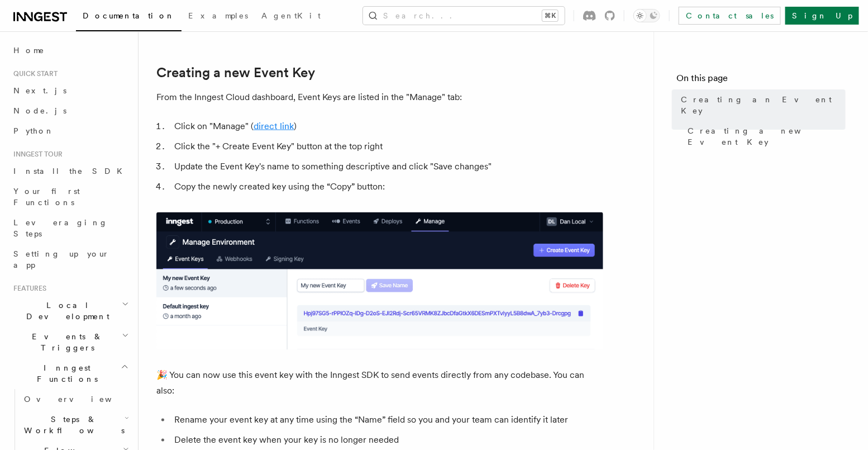  What do you see at coordinates (40, 91) in the screenshot?
I see `span: Next.js` at bounding box center [40, 91].